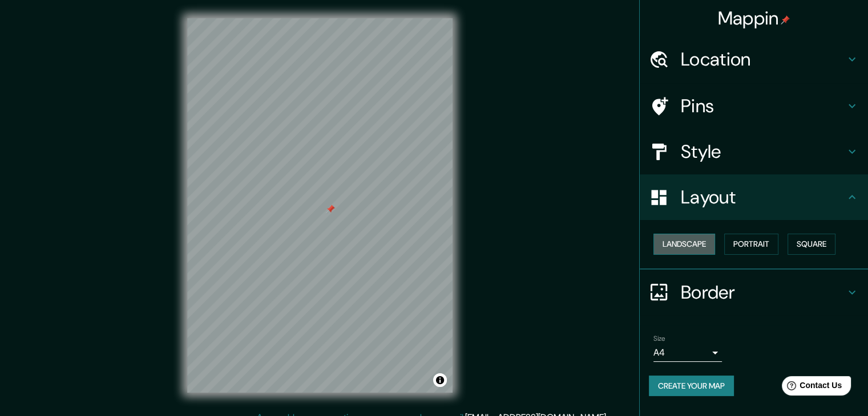 This screenshot has height=416, width=868. I want to click on label: Size, so click(659, 339).